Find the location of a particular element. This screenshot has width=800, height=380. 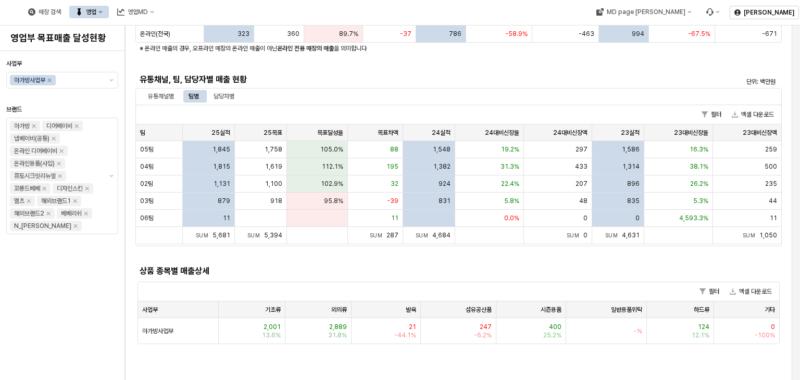

span: 25.2% is located at coordinates (552, 336).